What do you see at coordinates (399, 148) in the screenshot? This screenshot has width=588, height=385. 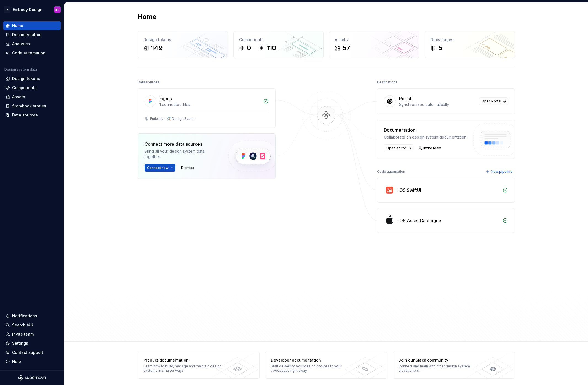 I see `a: Open editor` at bounding box center [399, 148].